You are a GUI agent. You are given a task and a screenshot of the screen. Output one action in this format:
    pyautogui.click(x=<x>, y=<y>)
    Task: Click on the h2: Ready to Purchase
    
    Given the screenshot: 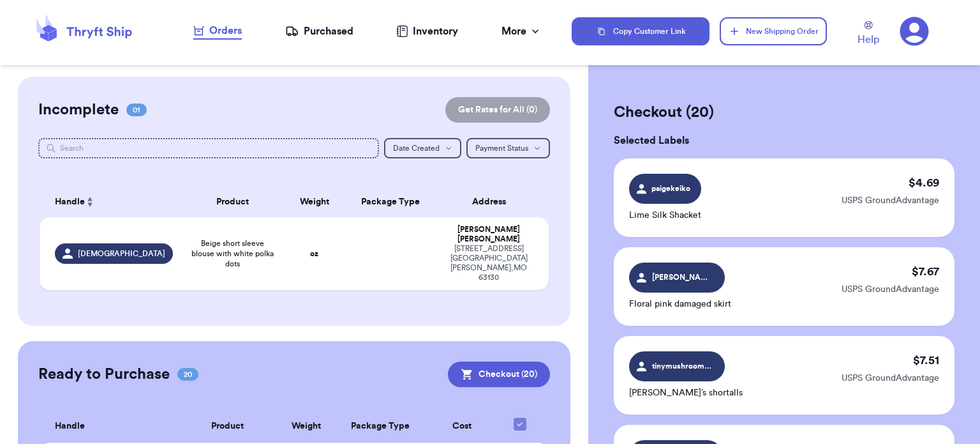 What is the action you would take?
    pyautogui.click(x=104, y=374)
    